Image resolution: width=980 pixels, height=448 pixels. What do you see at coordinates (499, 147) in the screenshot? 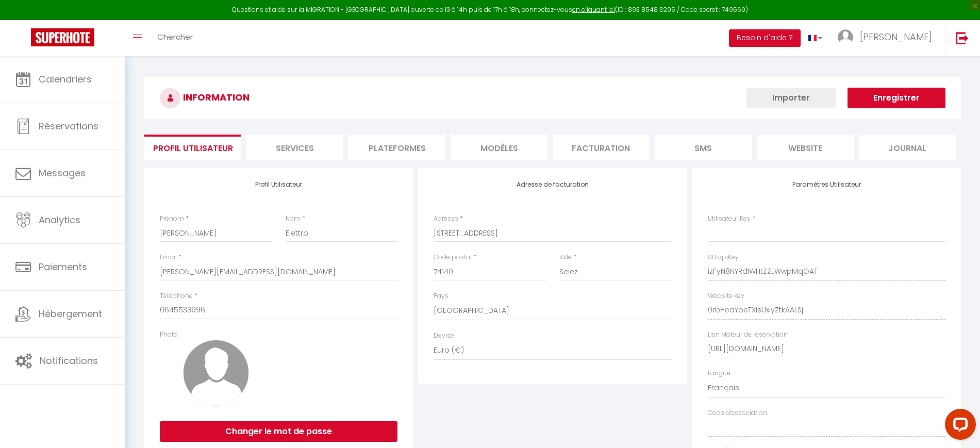
I see `li: MODÈLES` at bounding box center [499, 147].